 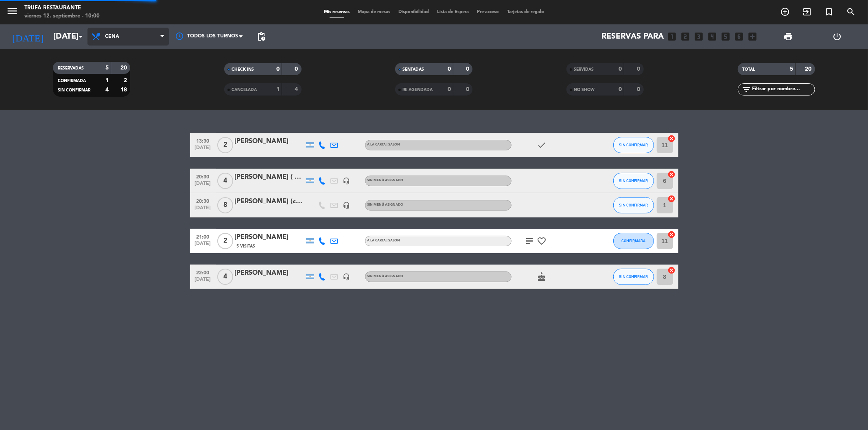 I want to click on i: arrow_drop_down, so click(x=81, y=36).